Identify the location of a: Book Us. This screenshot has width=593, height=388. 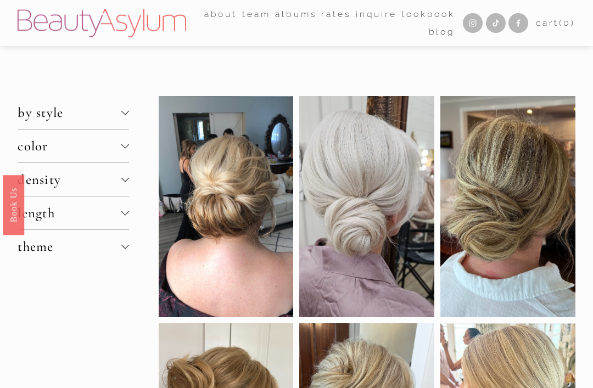
(13, 204).